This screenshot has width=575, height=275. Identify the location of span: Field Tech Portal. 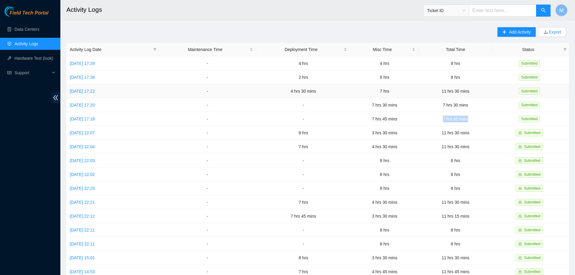
(29, 13).